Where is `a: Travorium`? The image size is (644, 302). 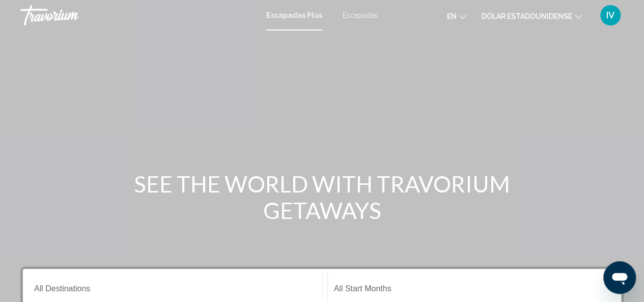
a: Travorium is located at coordinates (138, 15).